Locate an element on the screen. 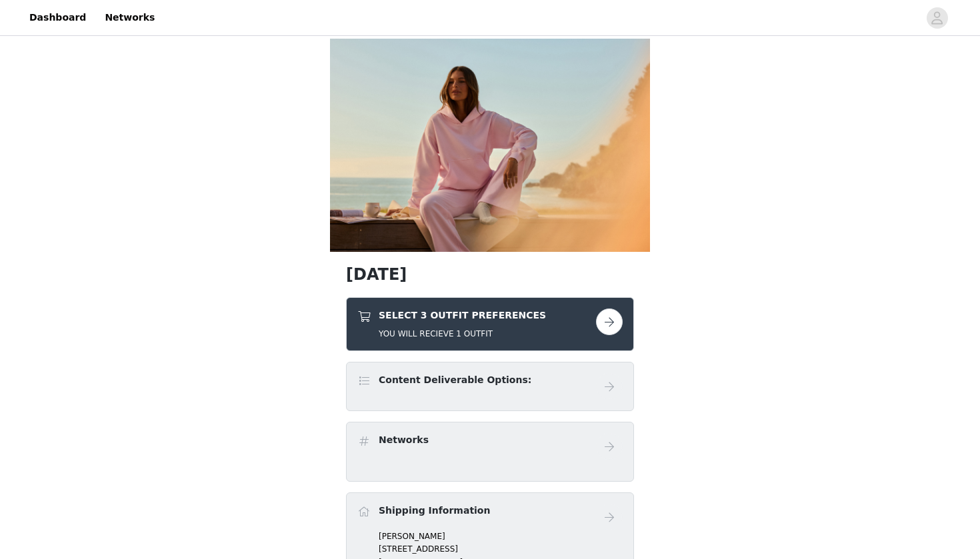 The width and height of the screenshot is (980, 559). a: Dashboard is located at coordinates (58, 17).